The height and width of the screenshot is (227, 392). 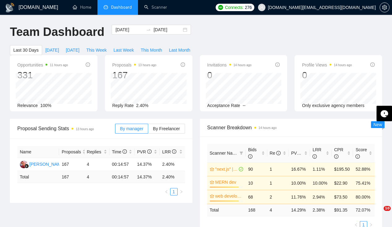 What do you see at coordinates (24, 164) in the screenshot?
I see `img: DP` at bounding box center [24, 164].